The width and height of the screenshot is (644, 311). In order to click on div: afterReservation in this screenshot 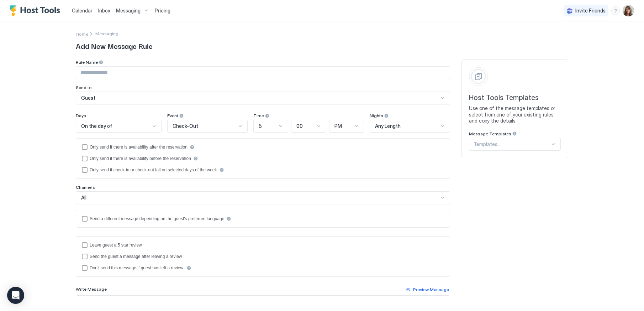, I will do `click(263, 147)`.